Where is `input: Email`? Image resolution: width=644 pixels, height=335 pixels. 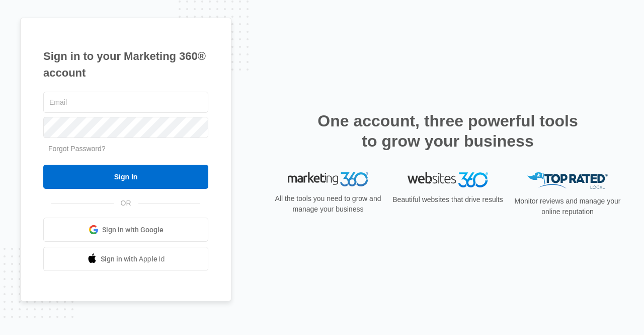 input: Email is located at coordinates (126, 102).